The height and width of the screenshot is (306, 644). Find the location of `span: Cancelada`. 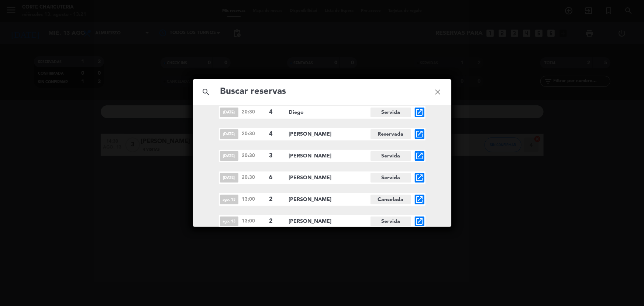

span: Cancelada is located at coordinates (391, 200).